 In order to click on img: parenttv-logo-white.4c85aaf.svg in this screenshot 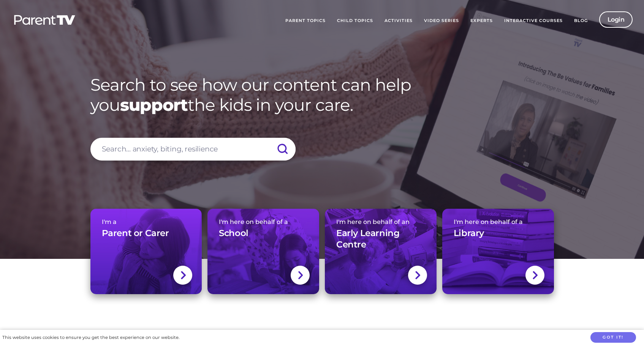, I will do `click(44, 20)`.